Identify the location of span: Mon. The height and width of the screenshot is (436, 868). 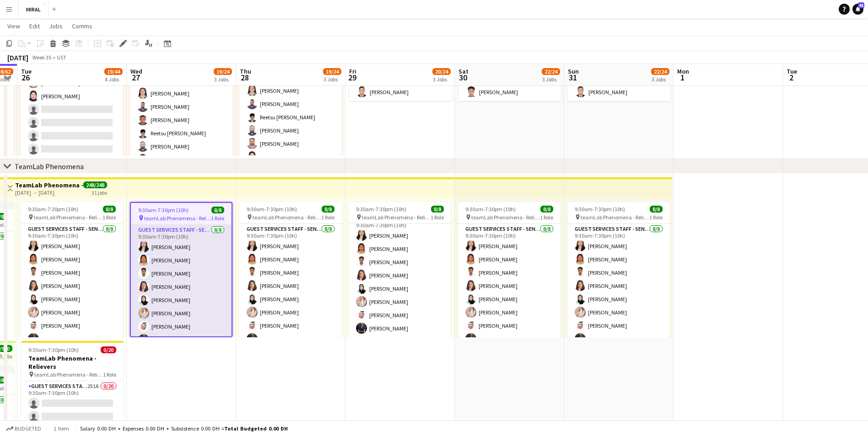
(683, 71).